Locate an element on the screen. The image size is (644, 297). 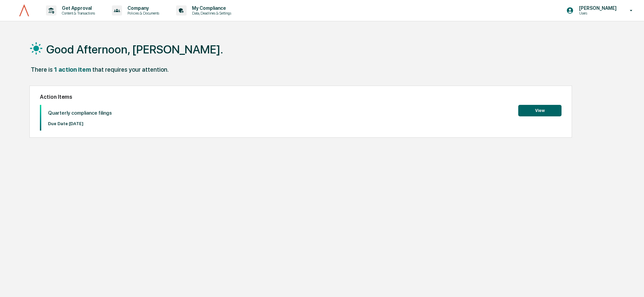
div: 1 action item is located at coordinates (72, 69).